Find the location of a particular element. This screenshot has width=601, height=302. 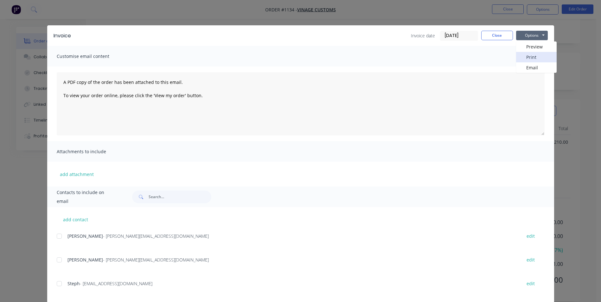

div: Invoice is located at coordinates (62, 36).